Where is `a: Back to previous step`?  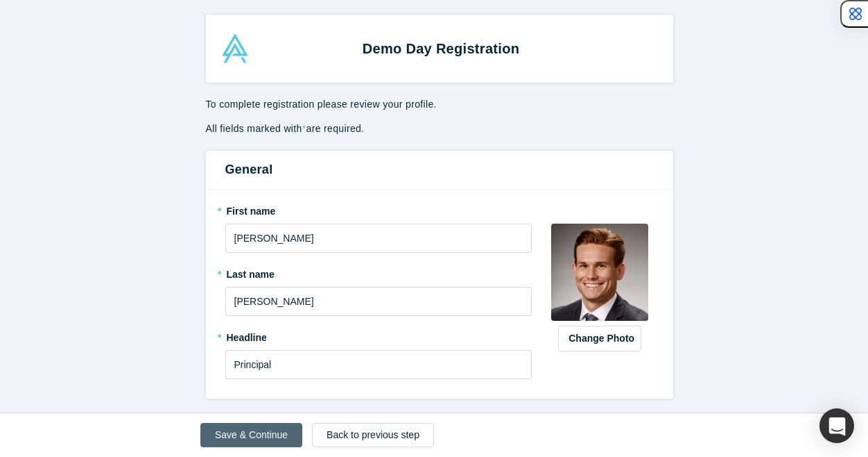 a: Back to previous step is located at coordinates (373, 434).